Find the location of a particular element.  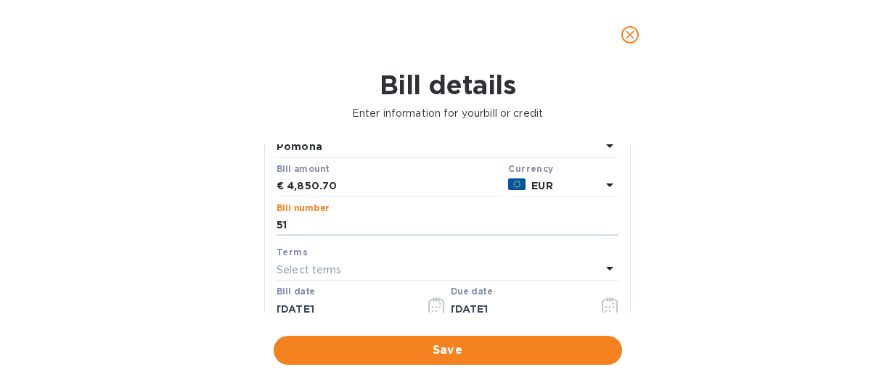

label: Bill date is located at coordinates (296, 293).